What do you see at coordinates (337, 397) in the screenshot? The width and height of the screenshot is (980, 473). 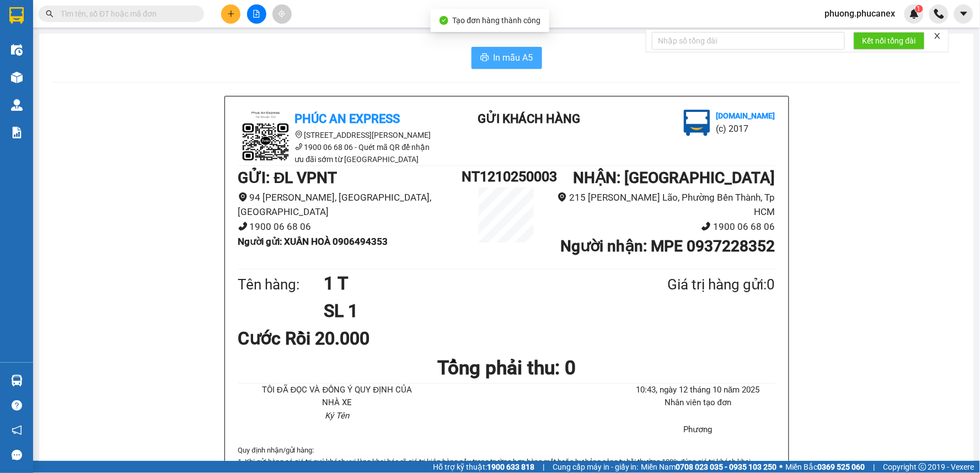 I see `li: TÔI ĐÃ ĐỌC VÀ ĐỒNG Ý QUY ĐỊNH CỦA NHÀ XE` at bounding box center [337, 397].